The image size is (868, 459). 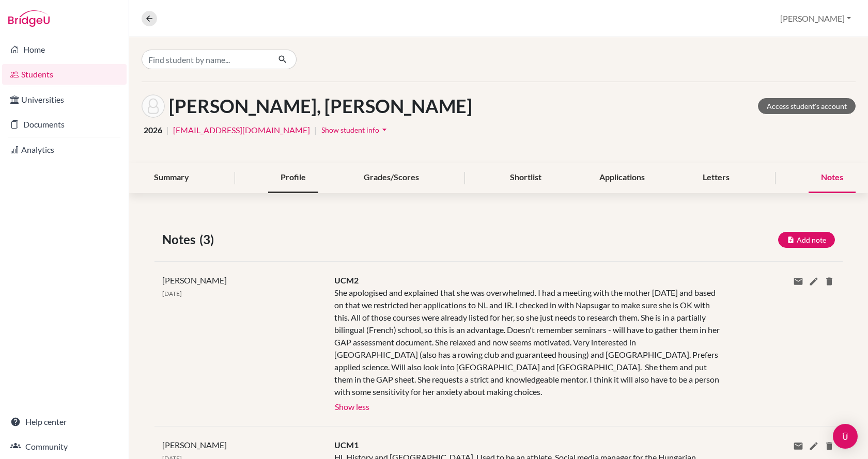 What do you see at coordinates (845, 436) in the screenshot?
I see `div: Open Intercom Messenger` at bounding box center [845, 436].